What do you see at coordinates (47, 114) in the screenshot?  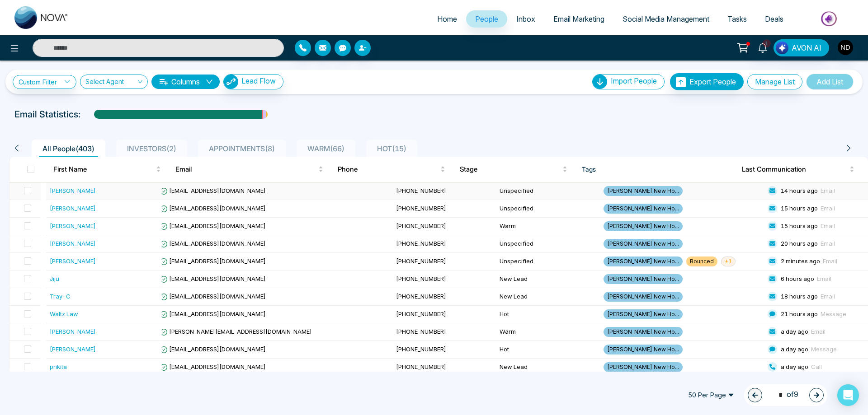 I see `p: Email Statistics:` at bounding box center [47, 114].